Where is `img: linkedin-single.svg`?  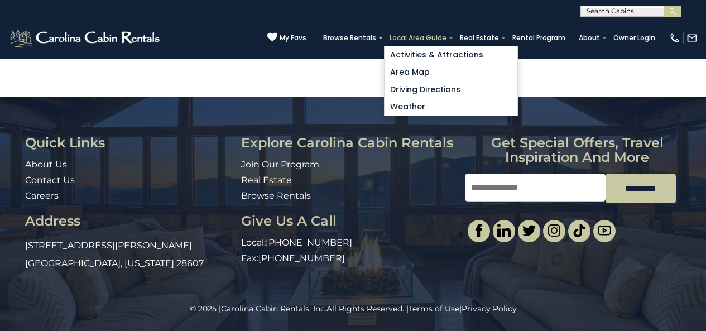
img: linkedin-single.svg is located at coordinates (504, 230).